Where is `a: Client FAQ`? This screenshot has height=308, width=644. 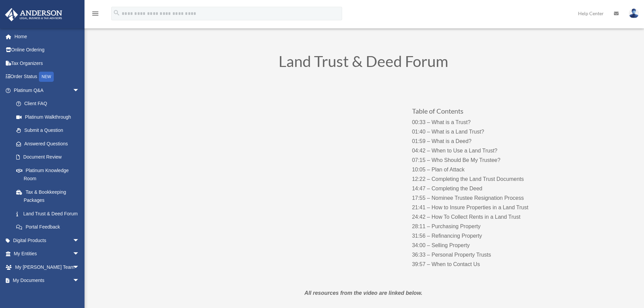
a: Client FAQ is located at coordinates (49, 104).